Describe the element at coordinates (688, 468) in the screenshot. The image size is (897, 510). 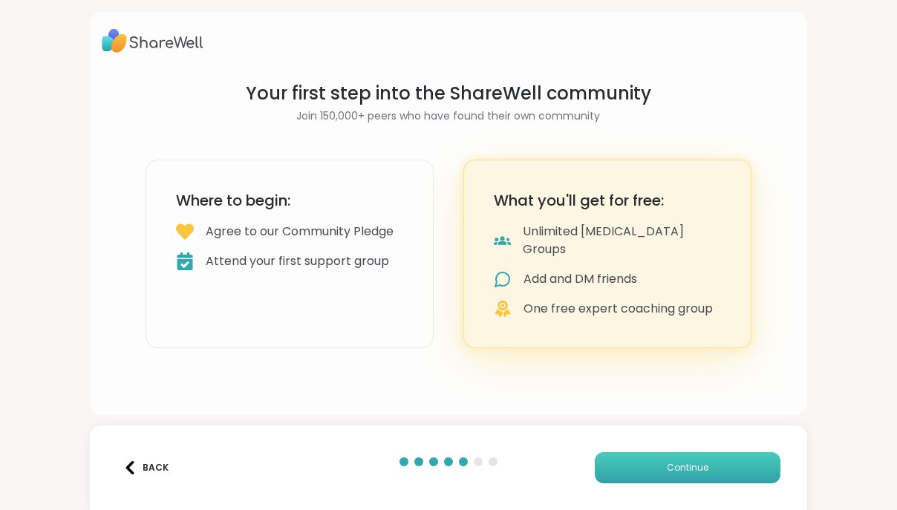
I see `span: Continue` at that location.